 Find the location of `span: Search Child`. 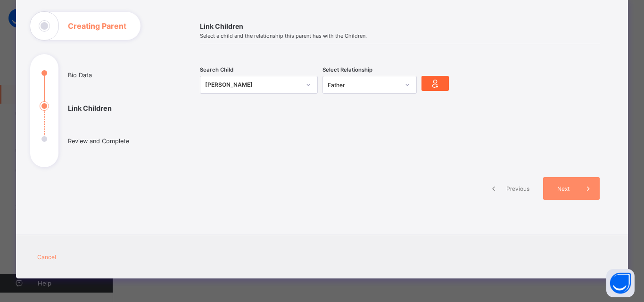

span: Search Child is located at coordinates (217, 70).